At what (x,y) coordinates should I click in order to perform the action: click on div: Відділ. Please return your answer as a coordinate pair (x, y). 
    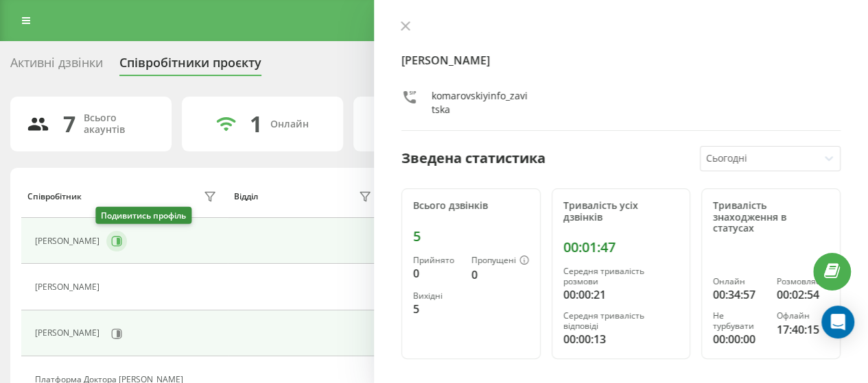
    Looking at the image, I should click on (245, 197).